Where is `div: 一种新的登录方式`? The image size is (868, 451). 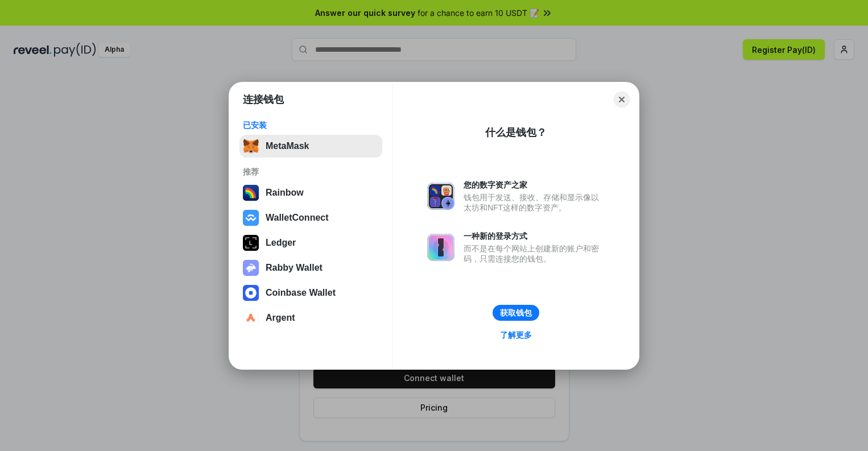
div: 一种新的登录方式 is located at coordinates (534, 236).